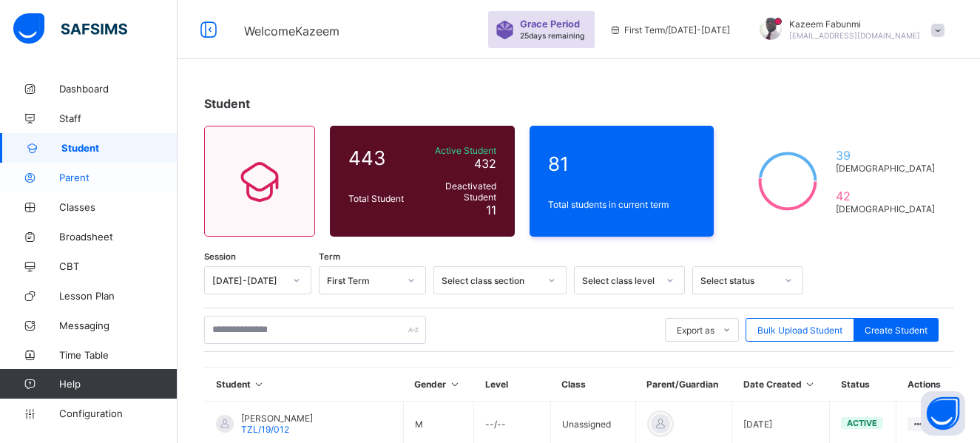 This screenshot has width=980, height=443. Describe the element at coordinates (799, 330) in the screenshot. I see `span: Bulk Upload Student` at that location.